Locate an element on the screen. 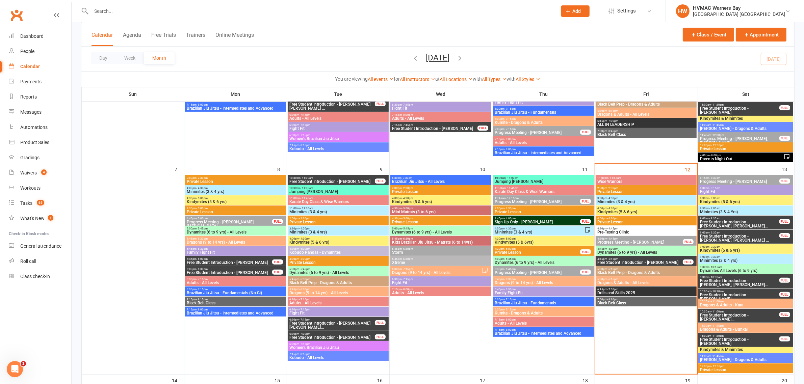 The height and width of the screenshot is (384, 804). span: - 6:15pm is located at coordinates (613, 111).